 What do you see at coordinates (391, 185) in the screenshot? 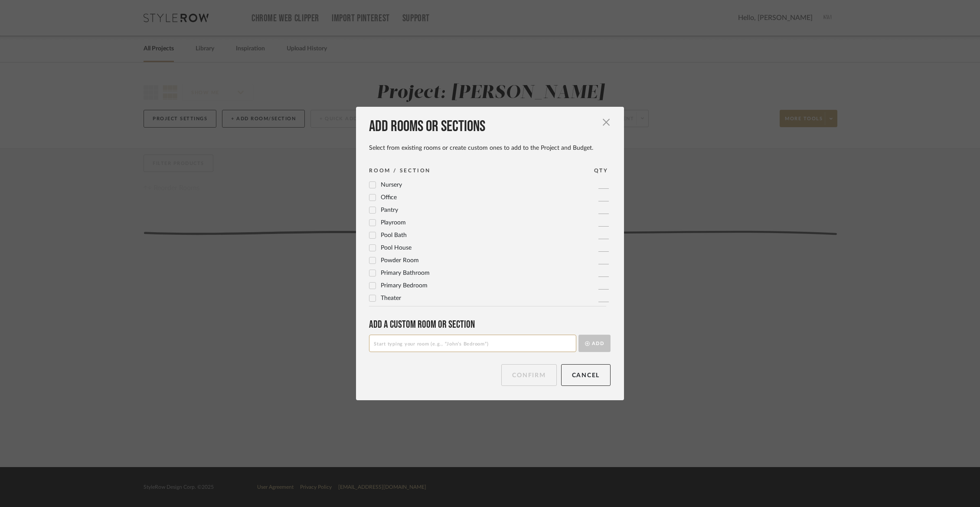
I see `span: Nursery` at bounding box center [391, 185].